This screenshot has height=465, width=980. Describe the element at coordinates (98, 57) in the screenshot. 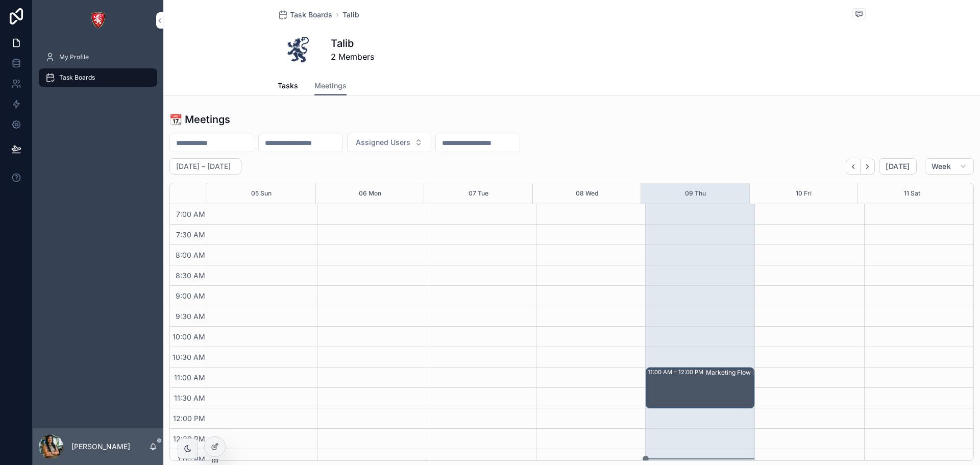

I see `a: My Profile` at that location.